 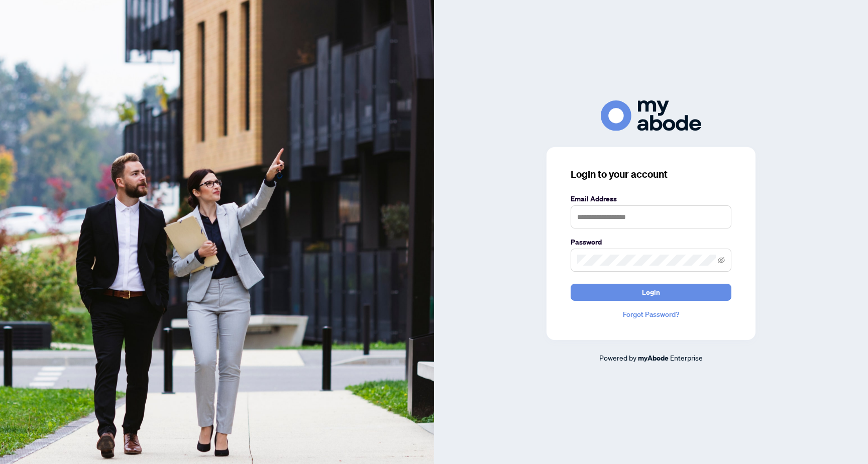 What do you see at coordinates (651, 292) in the screenshot?
I see `span: Login` at bounding box center [651, 292].